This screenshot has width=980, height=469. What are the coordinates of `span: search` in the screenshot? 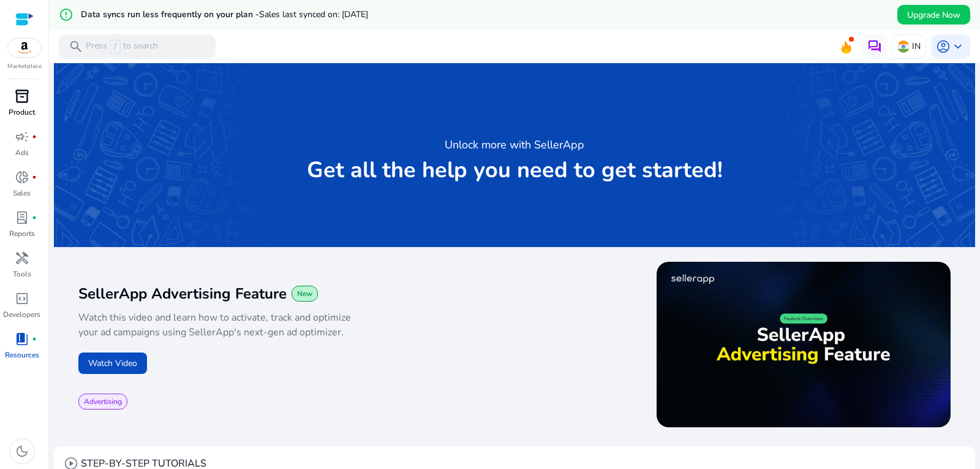 It's located at (76, 47).